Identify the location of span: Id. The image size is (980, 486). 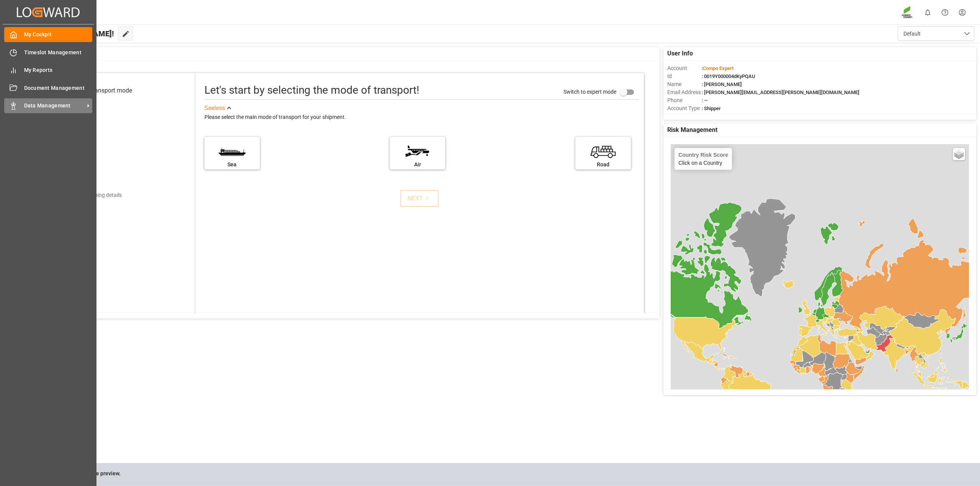
(684, 76).